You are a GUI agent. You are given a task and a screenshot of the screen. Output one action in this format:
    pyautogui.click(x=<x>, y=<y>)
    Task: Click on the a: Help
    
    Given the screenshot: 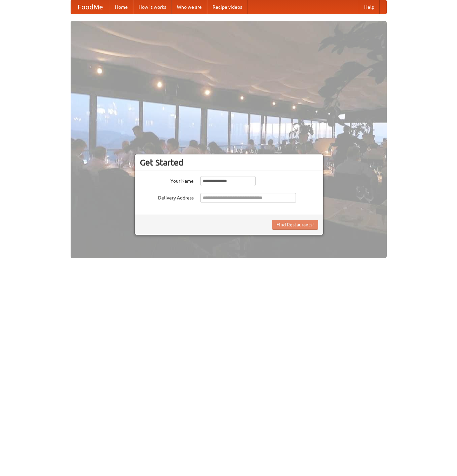 What is the action you would take?
    pyautogui.click(x=369, y=7)
    